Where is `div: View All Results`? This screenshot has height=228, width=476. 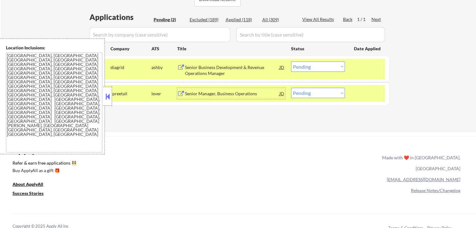
div: View All Results is located at coordinates (319, 19).